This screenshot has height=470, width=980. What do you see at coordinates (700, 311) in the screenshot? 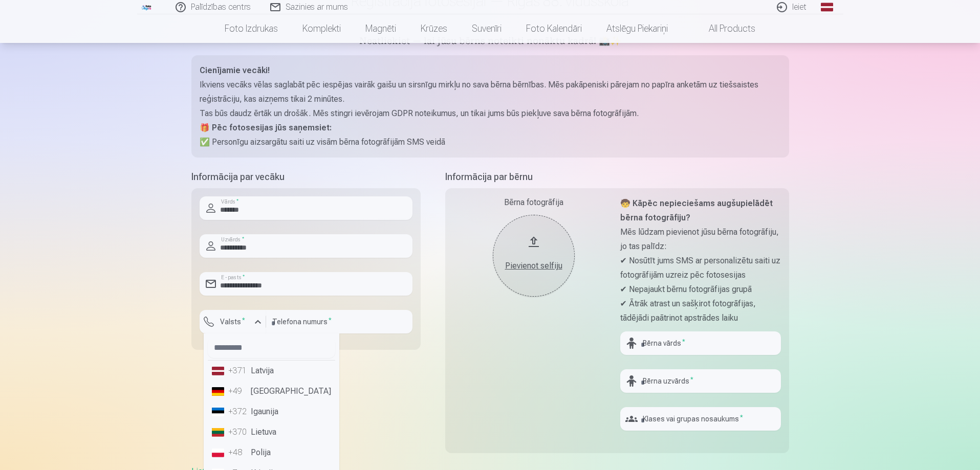
I see `p: ✔ Ātrāk atrast un sašķirot fotogrāfijas, tādējādi paātrinot apstrādes laiku` at bounding box center [700, 311].